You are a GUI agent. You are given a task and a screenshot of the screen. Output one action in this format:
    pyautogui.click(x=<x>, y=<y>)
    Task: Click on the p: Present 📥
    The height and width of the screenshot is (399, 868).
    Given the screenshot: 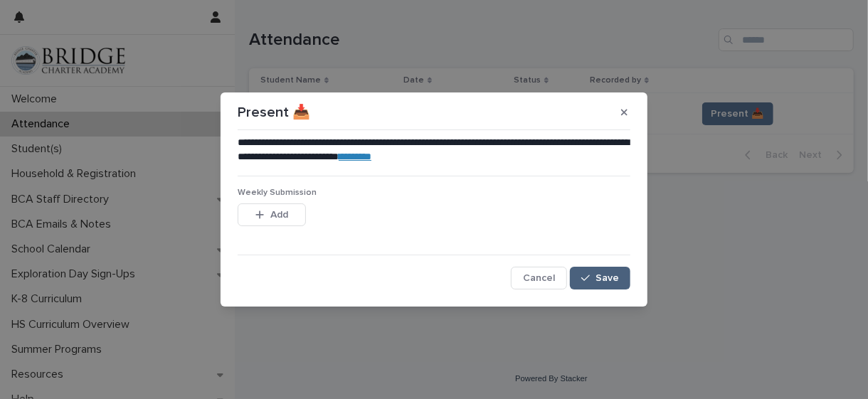 What is the action you would take?
    pyautogui.click(x=274, y=112)
    